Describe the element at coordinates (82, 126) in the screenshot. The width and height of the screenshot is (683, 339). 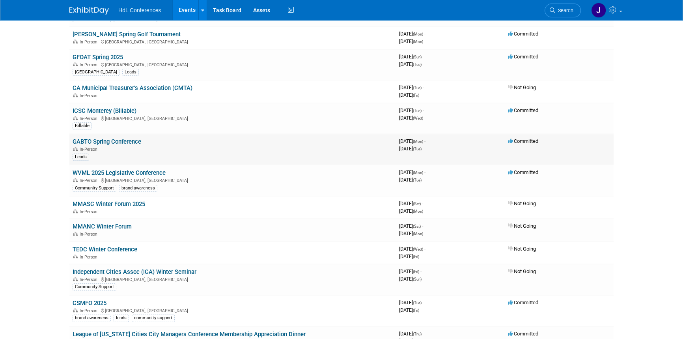
I see `div: Billable` at that location.